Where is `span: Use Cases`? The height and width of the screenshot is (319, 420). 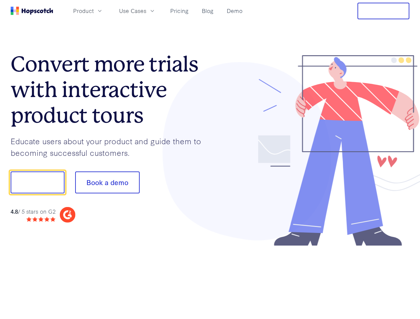 span: Use Cases is located at coordinates (133, 11).